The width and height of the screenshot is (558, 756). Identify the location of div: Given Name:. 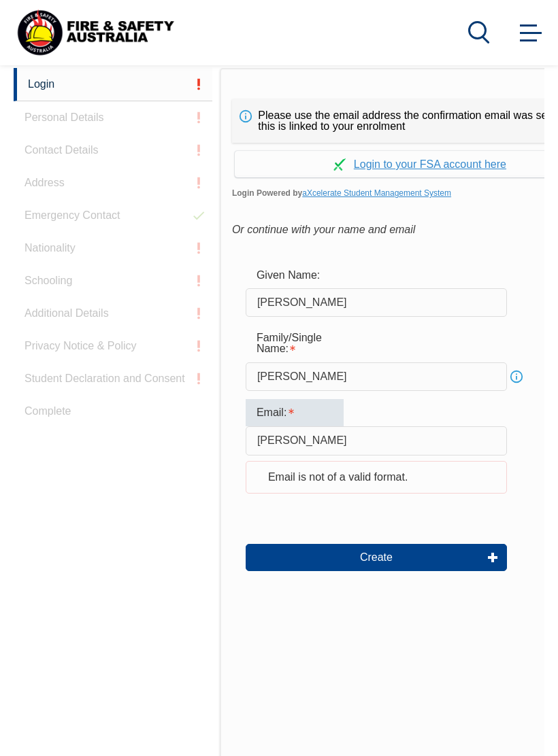
(294, 274).